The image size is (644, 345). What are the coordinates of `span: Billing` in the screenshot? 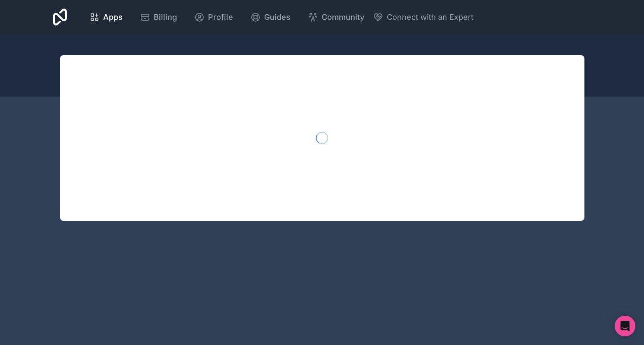 It's located at (165, 17).